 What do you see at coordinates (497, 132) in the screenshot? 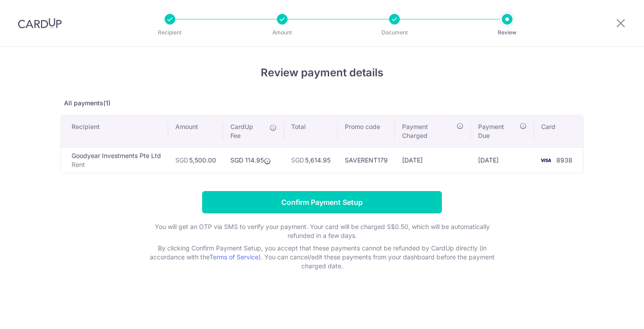
I see `span: Payment Due` at bounding box center [497, 132].